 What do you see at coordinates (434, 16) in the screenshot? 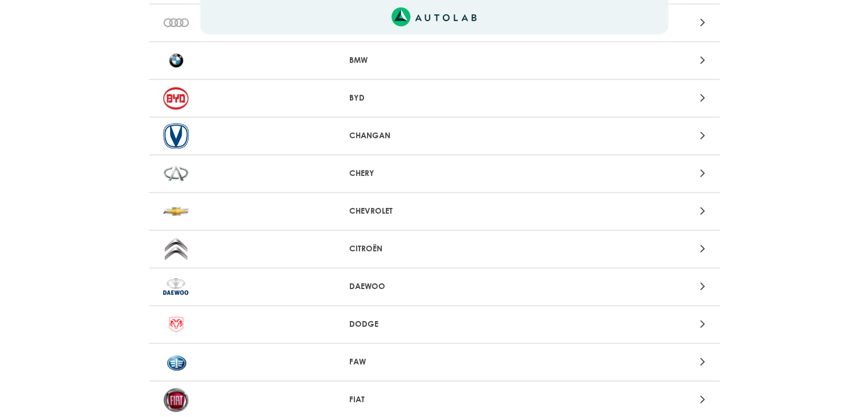
I see `a: Link al sitio de autolab` at bounding box center [434, 16].